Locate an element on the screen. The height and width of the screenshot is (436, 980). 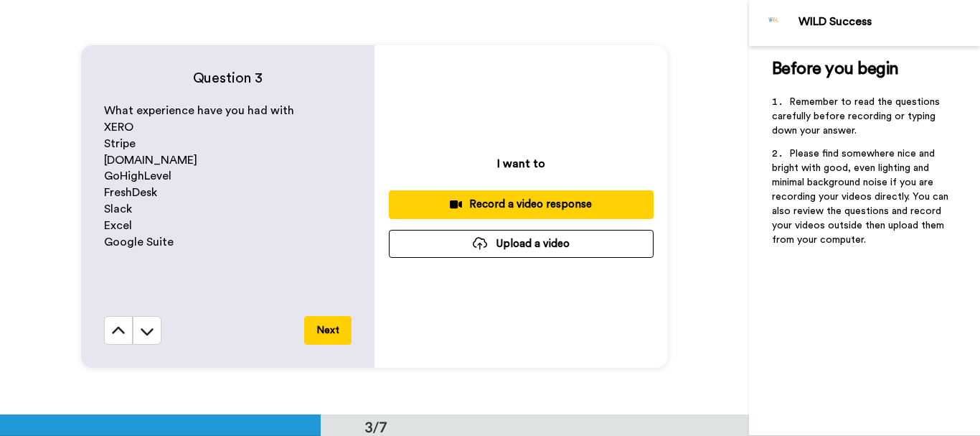
div: WILD Success is located at coordinates (889, 22).